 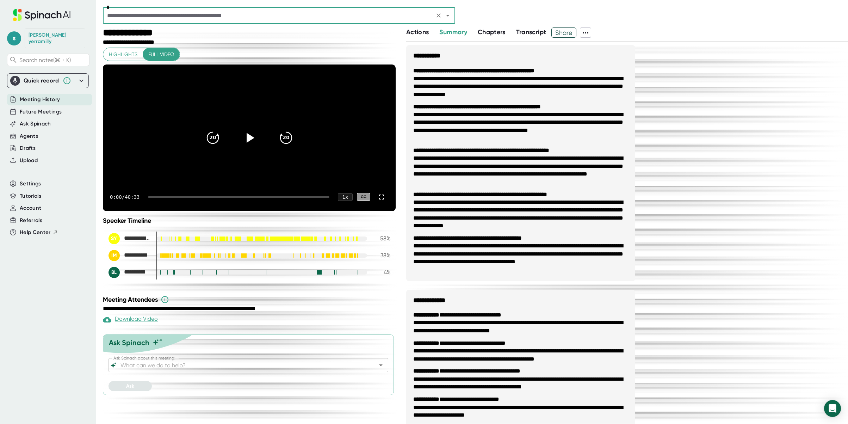 What do you see at coordinates (29, 136) in the screenshot?
I see `div: Agents` at bounding box center [29, 136].